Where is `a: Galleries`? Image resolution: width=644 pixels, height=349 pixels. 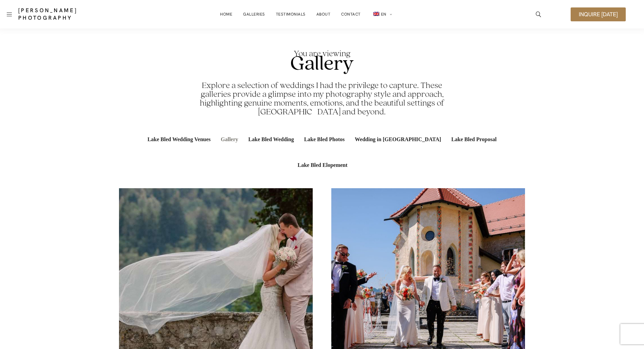 a: Galleries is located at coordinates (254, 14).